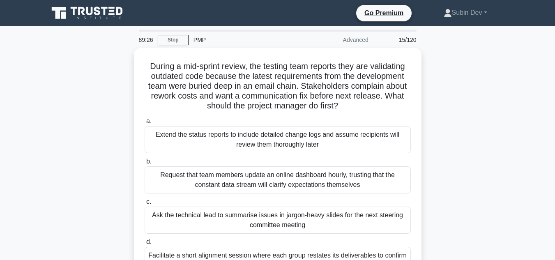 This screenshot has width=555, height=260. Describe the element at coordinates (278, 86) in the screenshot. I see `h5: During a mid-sprint review, the testing team reports they are validating outdated code because th...` at that location.